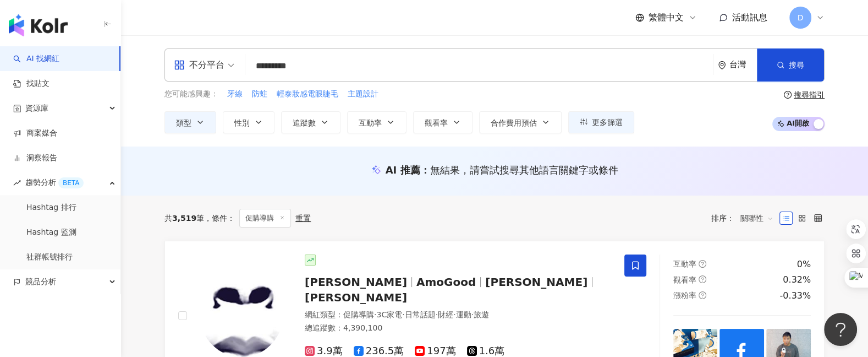 The image size is (868, 357). I want to click on span: 合作費用預估, so click(514, 123).